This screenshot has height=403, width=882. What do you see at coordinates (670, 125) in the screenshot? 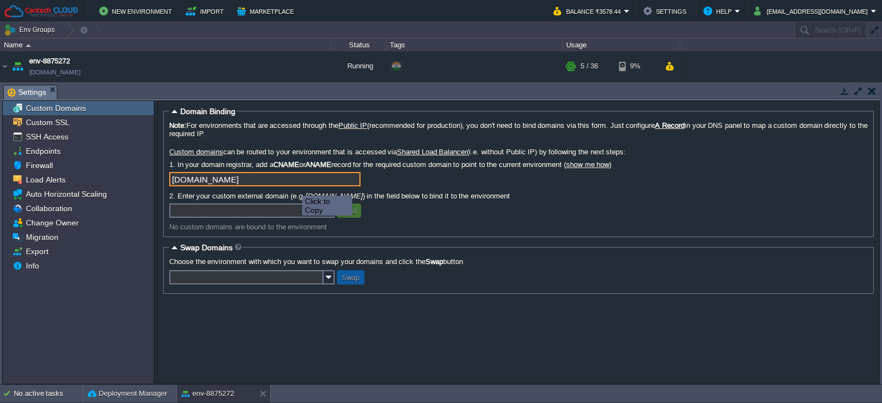
I see `a: A Record` at bounding box center [670, 125].